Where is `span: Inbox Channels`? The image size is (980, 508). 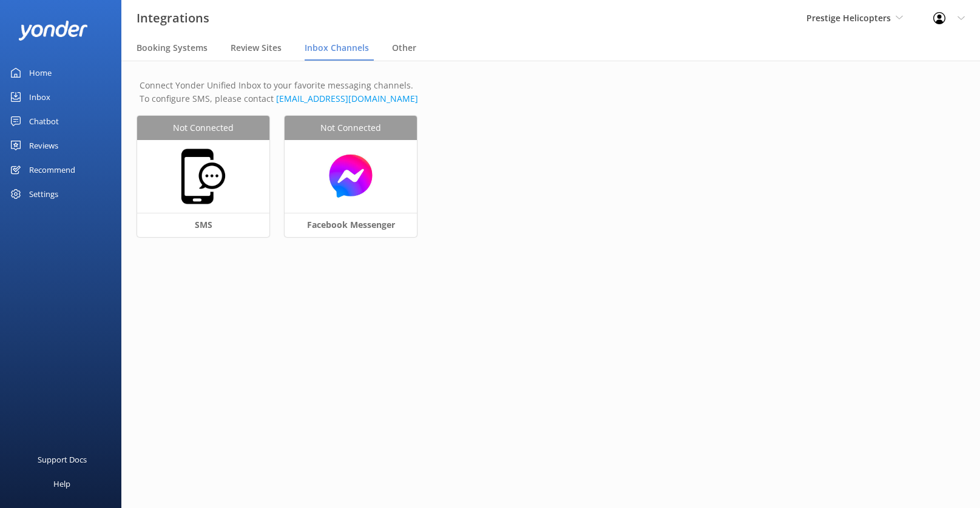
span: Inbox Channels is located at coordinates (337, 48).